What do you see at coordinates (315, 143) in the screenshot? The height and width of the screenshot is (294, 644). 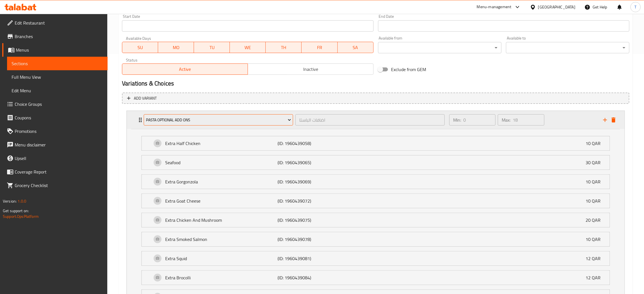 I see `p: (ID: 1960439058)` at bounding box center [315, 143].